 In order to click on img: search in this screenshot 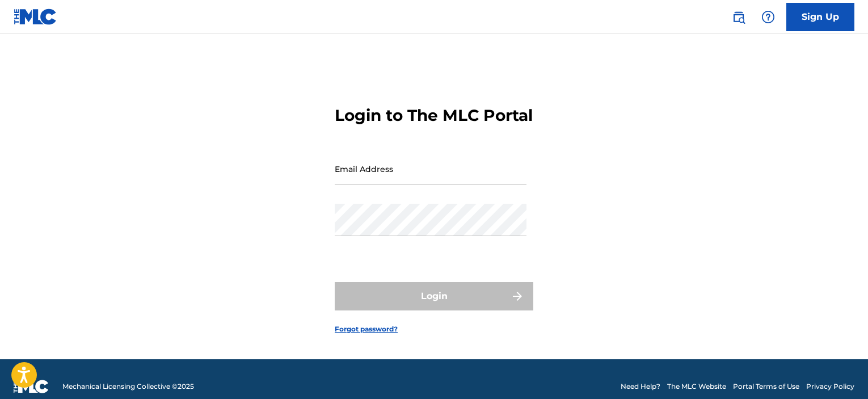, I will do `click(739, 17)`.